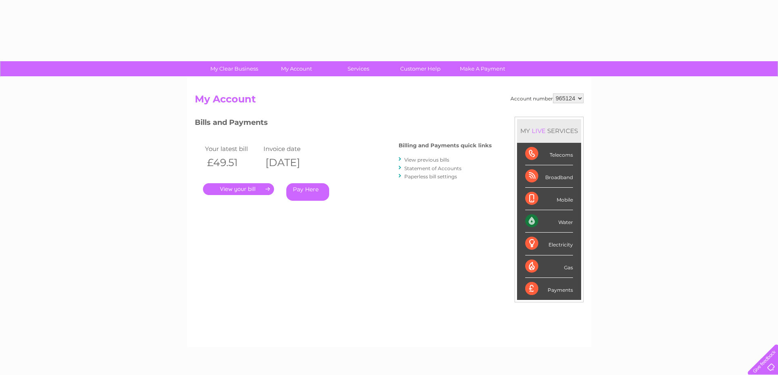 The height and width of the screenshot is (375, 778). Describe the element at coordinates (358, 69) in the screenshot. I see `a: Services` at that location.